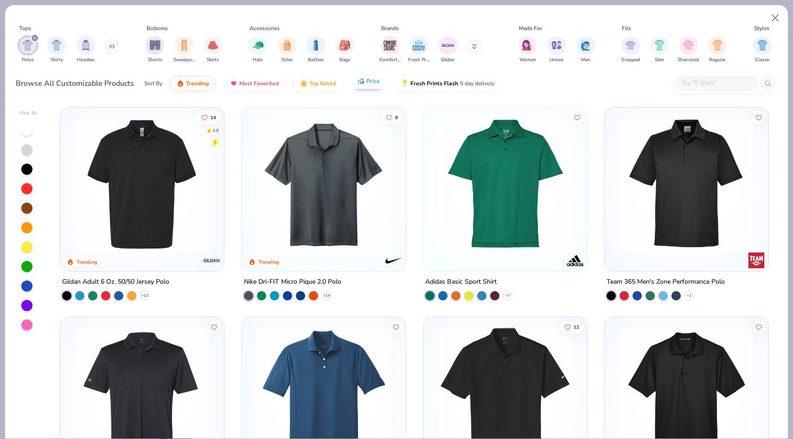  I want to click on span: Women, so click(528, 60).